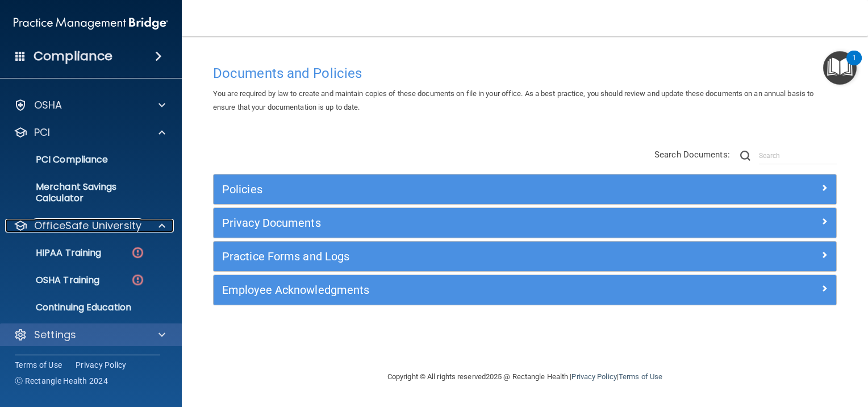 The width and height of the screenshot is (868, 407). What do you see at coordinates (447, 256) in the screenshot?
I see `h5: Practice Forms and Logs` at bounding box center [447, 256].